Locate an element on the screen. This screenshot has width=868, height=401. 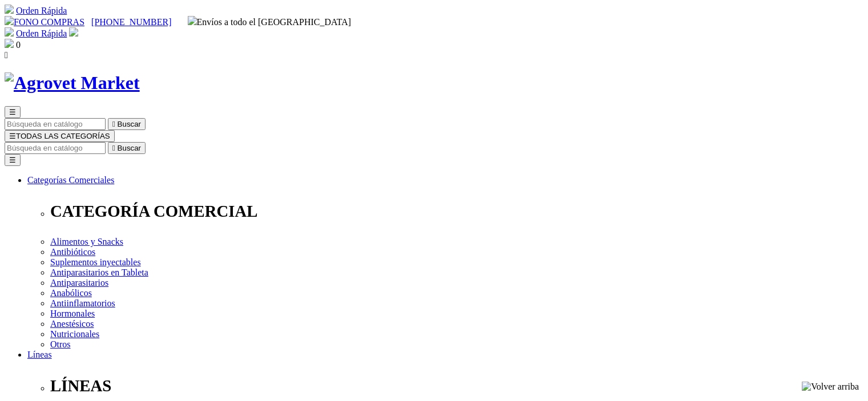
span: Anabólicos is located at coordinates (71, 293).